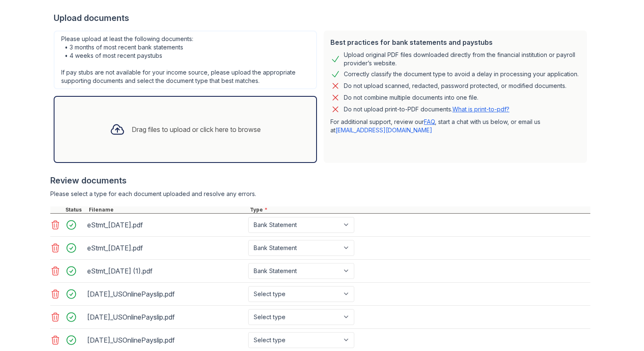 Image resolution: width=644 pixels, height=351 pixels. Describe the element at coordinates (426, 109) in the screenshot. I see `p: Do not upload print-to-PDF documents.` at that location.